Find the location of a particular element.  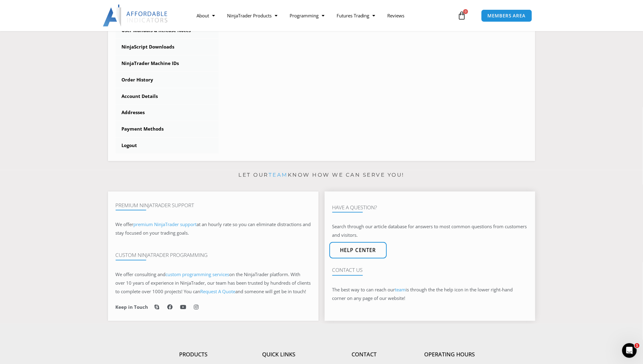

h4: Custom NinjaTrader Programming is located at coordinates (213, 255).